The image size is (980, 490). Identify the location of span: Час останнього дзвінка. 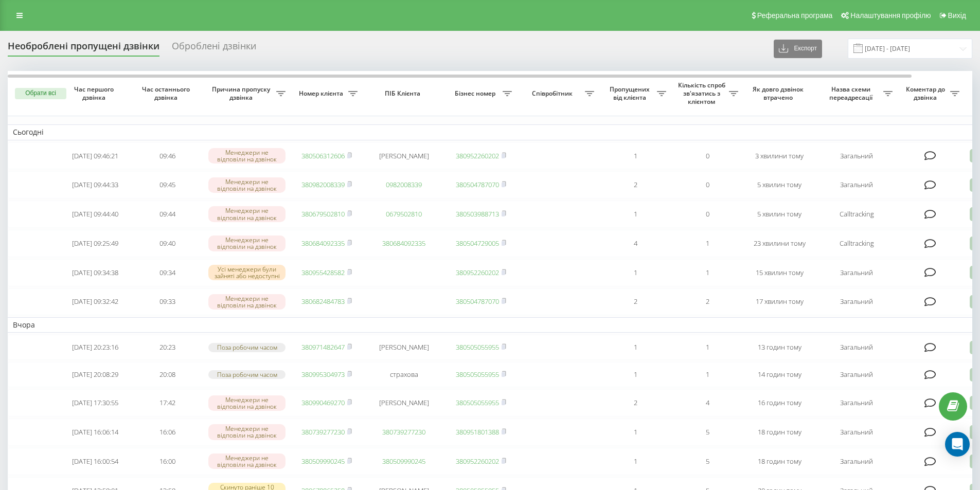
(167, 93).